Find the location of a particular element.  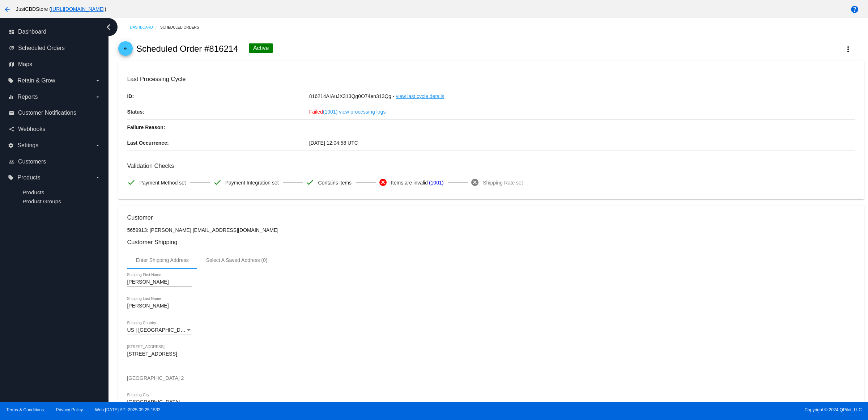

i: email is located at coordinates (12, 113).